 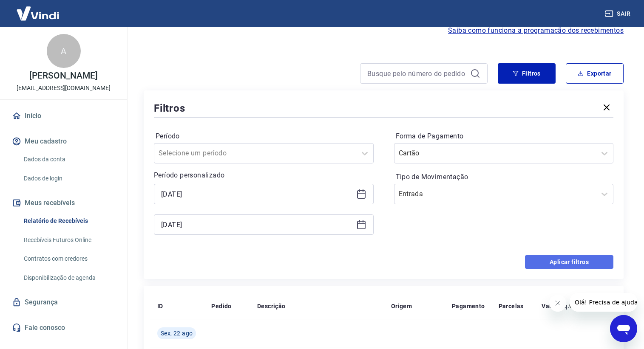 I want to click on p: ID, so click(x=160, y=306).